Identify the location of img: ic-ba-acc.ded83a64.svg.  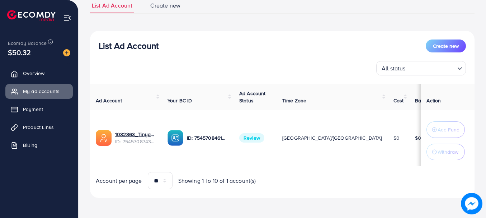
(175, 138).